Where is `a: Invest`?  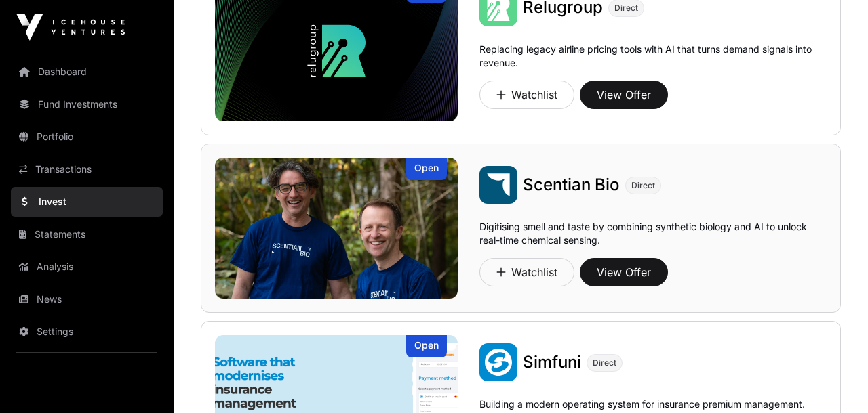 a: Invest is located at coordinates (86, 202).